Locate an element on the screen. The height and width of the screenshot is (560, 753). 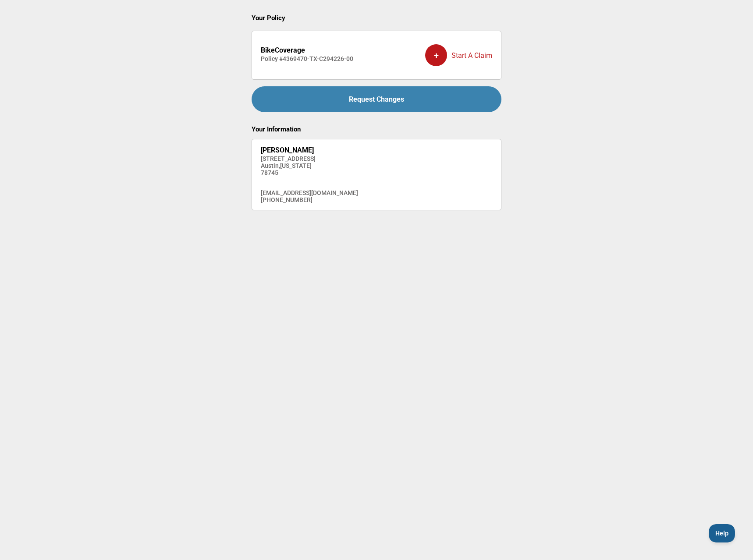
h4: Policy # 4369470-TX-C294226-00 is located at coordinates (307, 58).